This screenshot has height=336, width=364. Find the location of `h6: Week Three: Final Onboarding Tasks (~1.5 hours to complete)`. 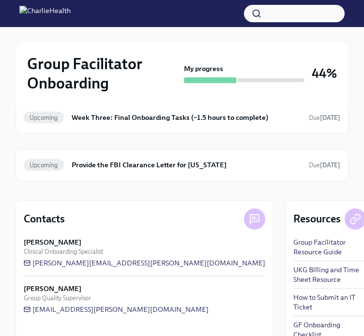

h6: Week Three: Final Onboarding Tasks (~1.5 hours to complete) is located at coordinates (186, 118).